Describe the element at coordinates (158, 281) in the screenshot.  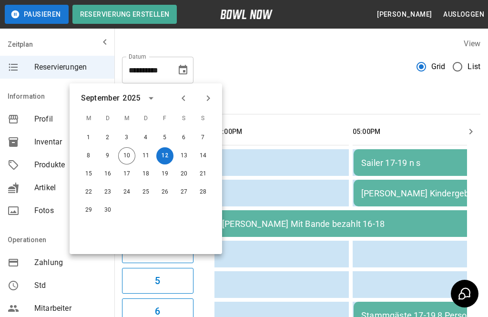
I see `button: 5` at that location.